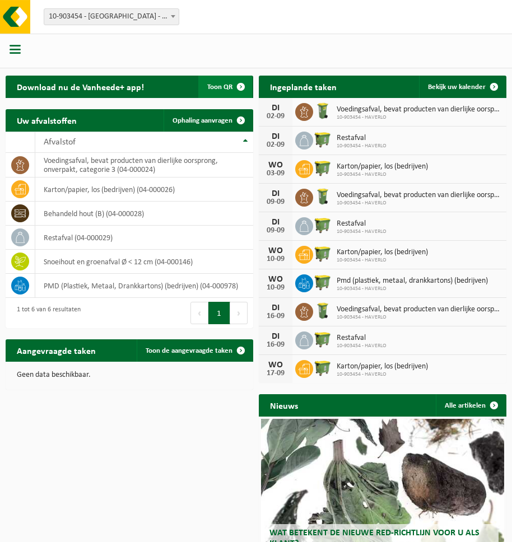  I want to click on a: Alle artikelen, so click(471, 406).